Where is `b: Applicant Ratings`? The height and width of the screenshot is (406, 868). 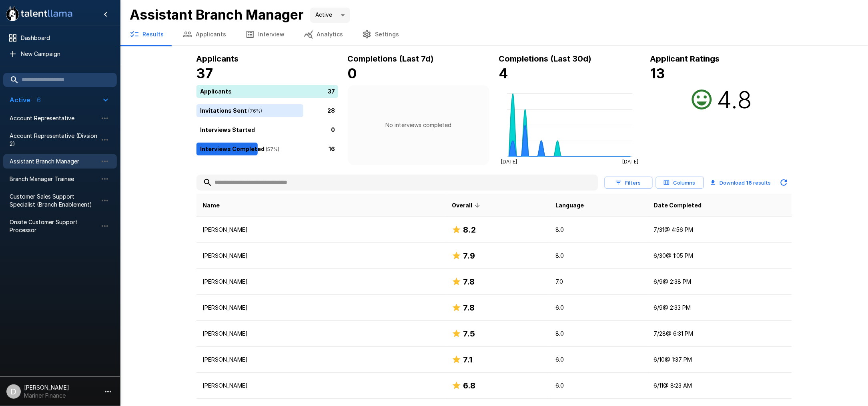 b: Applicant Ratings is located at coordinates (685, 59).